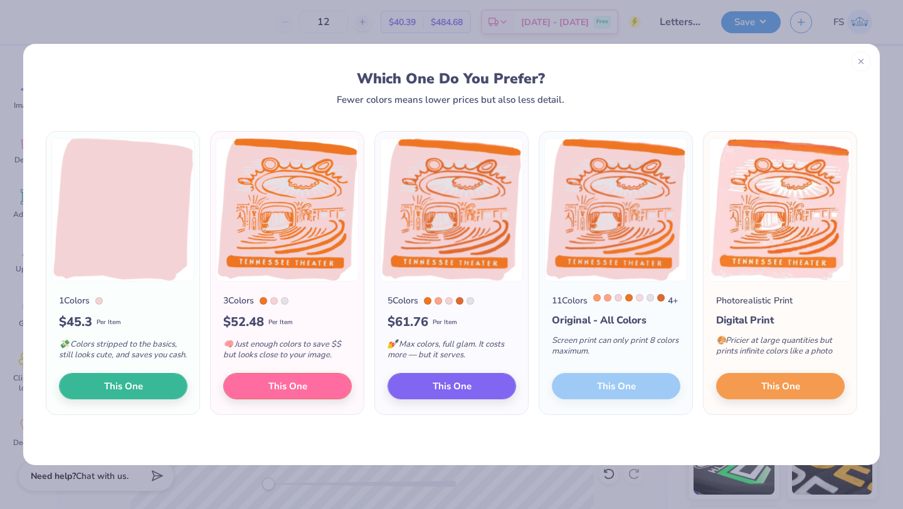  Describe the element at coordinates (754, 300) in the screenshot. I see `div: Photorealistic Print` at that location.